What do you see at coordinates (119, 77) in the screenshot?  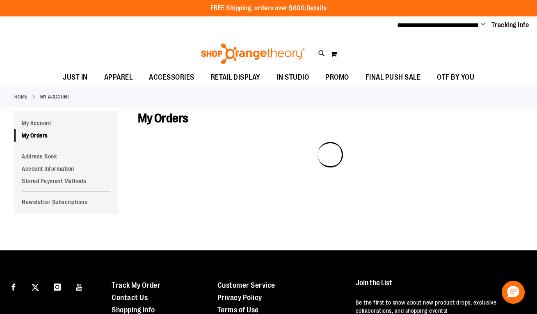 I see `span: APPAREL` at bounding box center [119, 77].